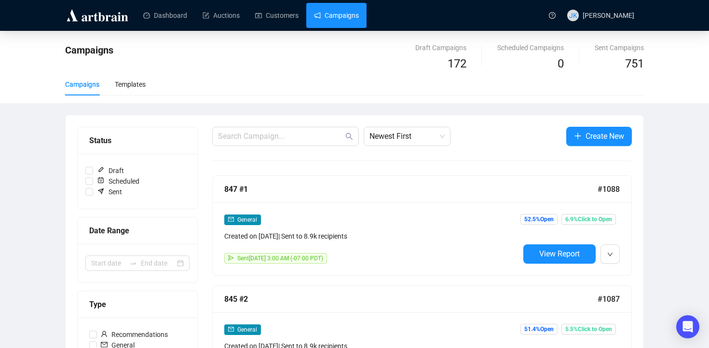 The image size is (709, 348). Describe the element at coordinates (634, 64) in the screenshot. I see `span: 751` at that location.